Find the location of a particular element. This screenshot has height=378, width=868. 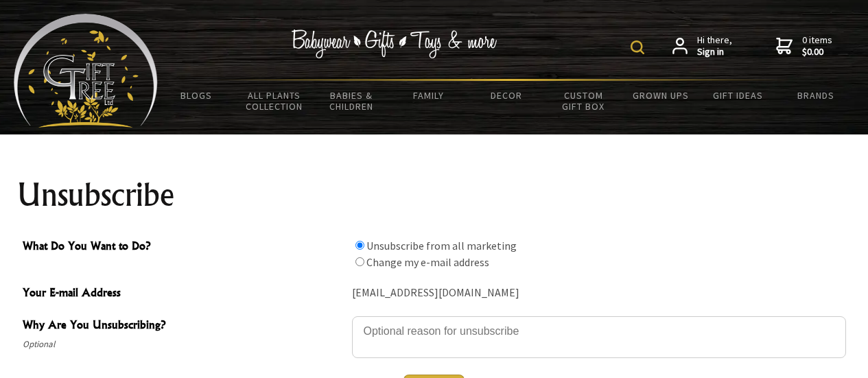

img: Babyware - Gifts - Toys and more... is located at coordinates (86, 70).